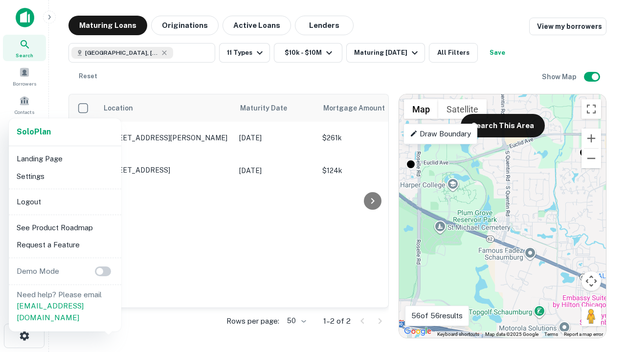 The width and height of the screenshot is (626, 352). Describe the element at coordinates (34, 131) in the screenshot. I see `strong: Solo Plan` at that location.